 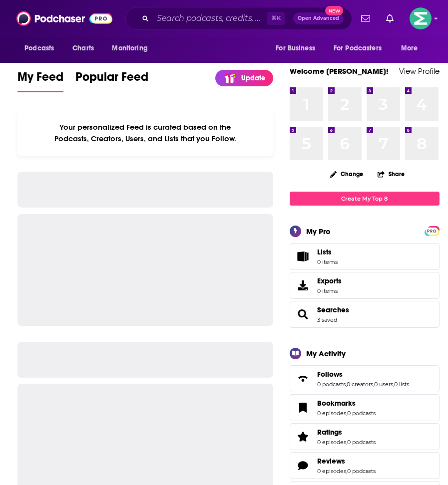 What do you see at coordinates (64, 18) in the screenshot?
I see `img: Podchaser - Follow, Share and Rate Podcasts` at bounding box center [64, 18].